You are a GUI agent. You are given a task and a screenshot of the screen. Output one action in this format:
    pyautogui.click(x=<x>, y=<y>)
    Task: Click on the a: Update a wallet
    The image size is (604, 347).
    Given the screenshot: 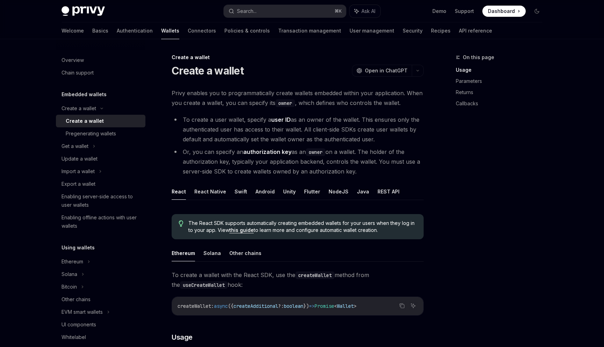 What is the action you would take?
    pyautogui.click(x=101, y=159)
    